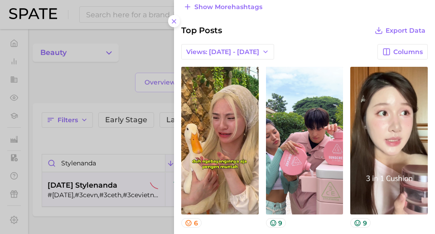  I want to click on button: Show morehashtags, so click(223, 7).